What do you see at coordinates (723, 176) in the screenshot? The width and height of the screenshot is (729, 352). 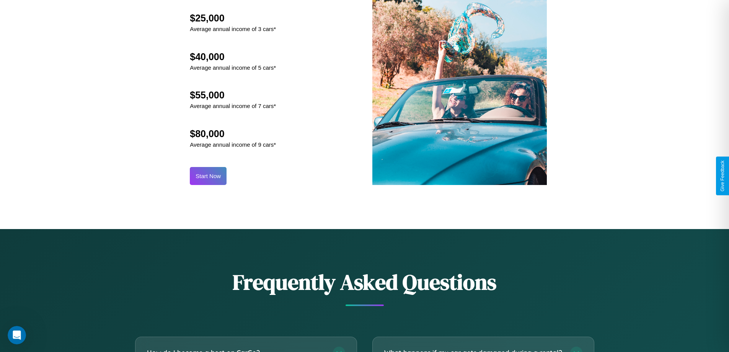 I see `div: Give Feedback` at bounding box center [723, 176].